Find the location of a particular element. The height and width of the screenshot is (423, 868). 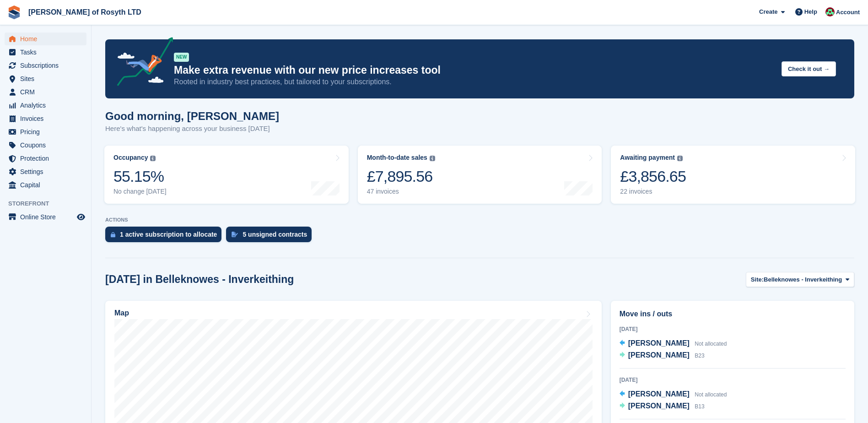

span: Site: is located at coordinates (757, 280).